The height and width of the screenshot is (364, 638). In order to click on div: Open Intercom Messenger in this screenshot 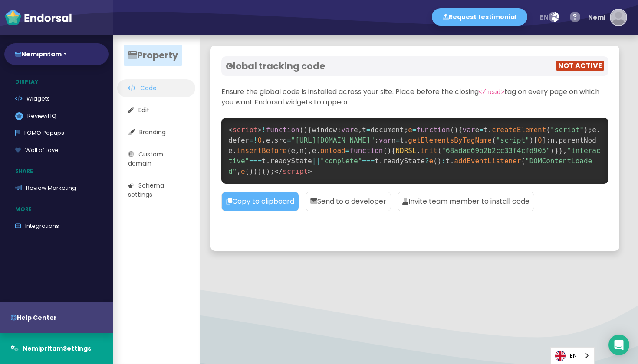, I will do `click(618, 345)`.